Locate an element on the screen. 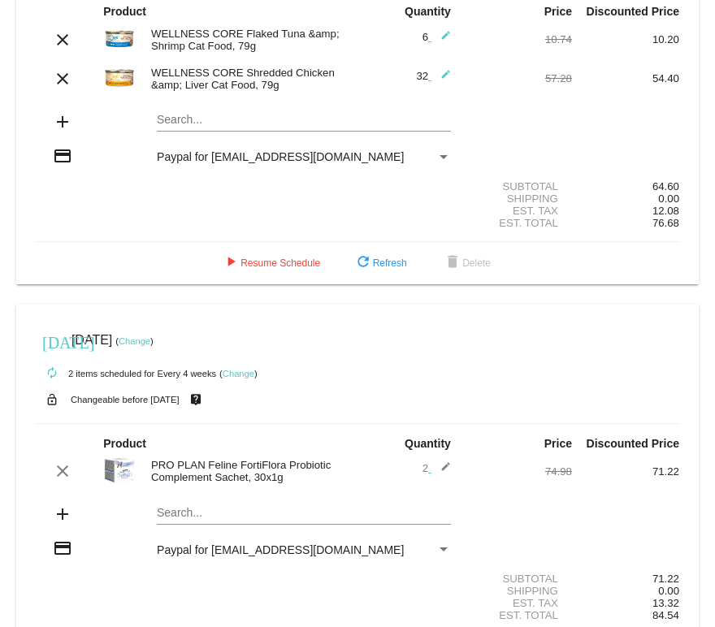 The height and width of the screenshot is (627, 715). img: 73706.jpg is located at coordinates (119, 77).